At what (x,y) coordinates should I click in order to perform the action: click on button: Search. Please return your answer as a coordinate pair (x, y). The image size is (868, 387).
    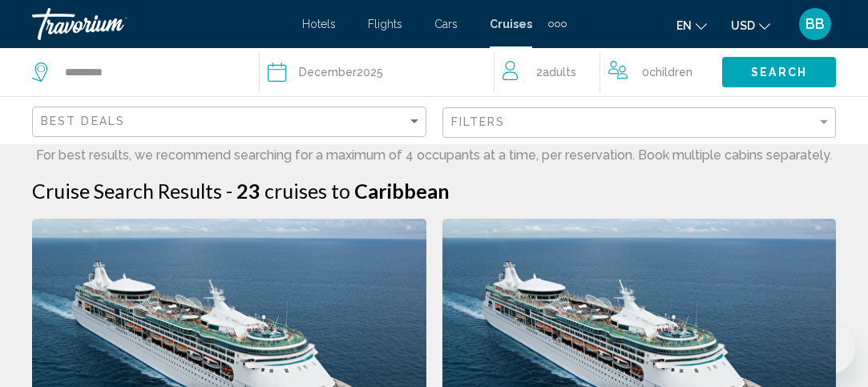
    Looking at the image, I should click on (779, 71).